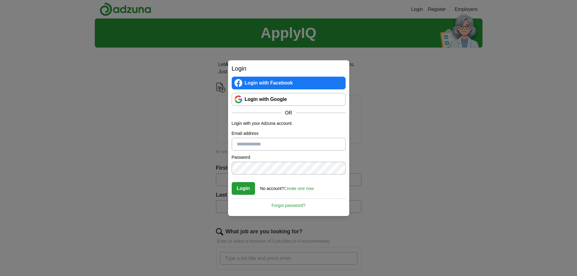 This screenshot has height=276, width=577. Describe the element at coordinates (289, 99) in the screenshot. I see `a: Login with Google` at that location.